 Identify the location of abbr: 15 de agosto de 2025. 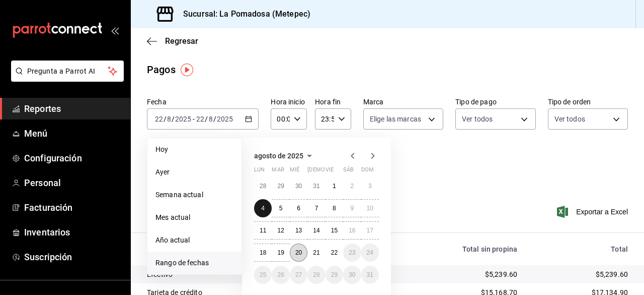
(335, 231).